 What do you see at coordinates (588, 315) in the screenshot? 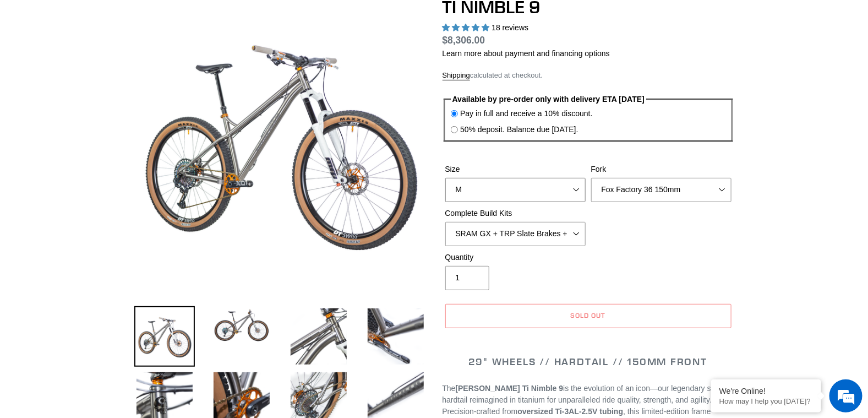
I see `span: Sold out` at bounding box center [588, 315].